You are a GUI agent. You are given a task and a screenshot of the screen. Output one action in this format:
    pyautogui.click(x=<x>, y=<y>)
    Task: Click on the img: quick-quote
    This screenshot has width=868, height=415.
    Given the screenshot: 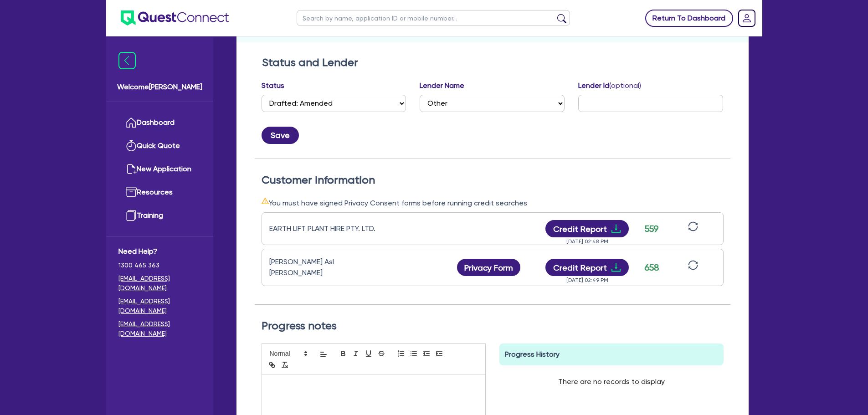 What is the action you would take?
    pyautogui.click(x=131, y=146)
    